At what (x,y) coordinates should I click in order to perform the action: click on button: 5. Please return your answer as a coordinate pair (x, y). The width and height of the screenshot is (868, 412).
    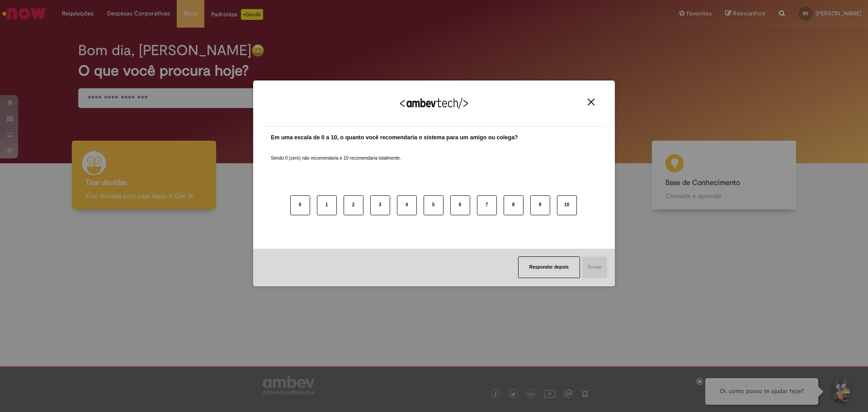
    Looking at the image, I should click on (434, 205).